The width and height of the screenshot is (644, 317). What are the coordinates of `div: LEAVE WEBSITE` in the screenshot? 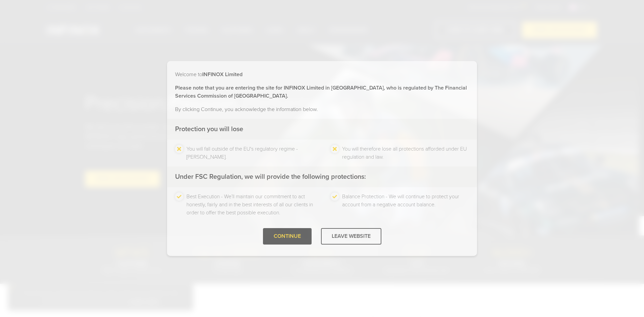 It's located at (351, 236).